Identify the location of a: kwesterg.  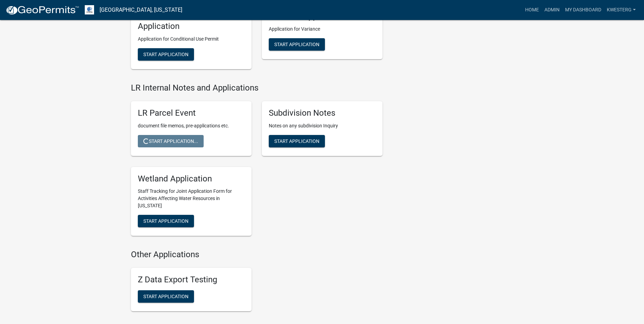
(622, 10).